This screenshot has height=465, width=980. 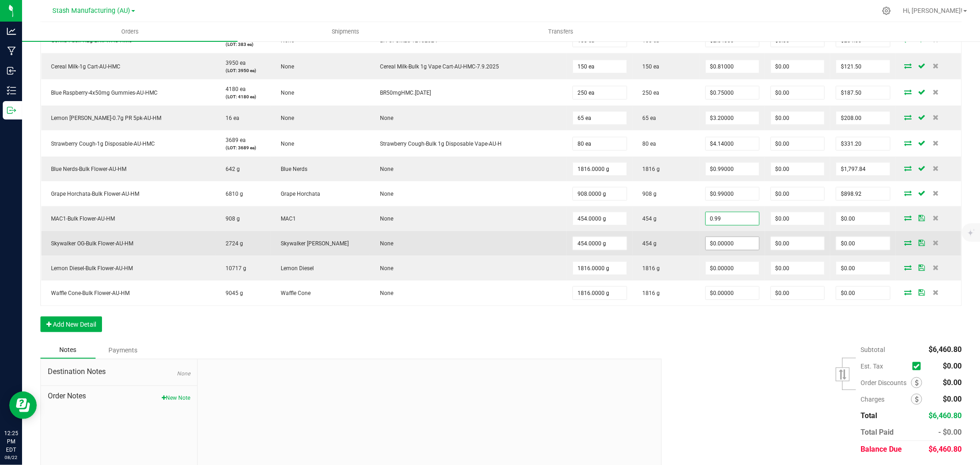 I want to click on span: Transfers, so click(x=561, y=32).